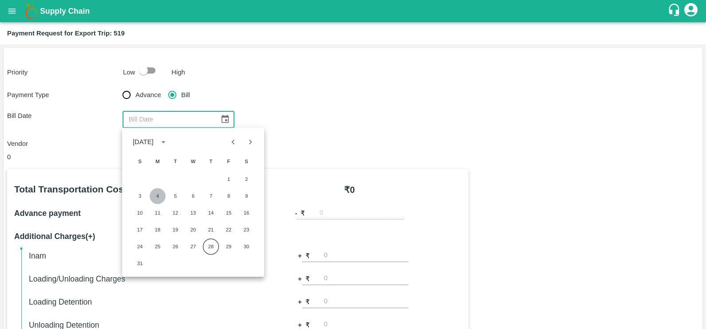 This screenshot has height=329, width=706. What do you see at coordinates (229, 196) in the screenshot?
I see `button: 8` at bounding box center [229, 196].